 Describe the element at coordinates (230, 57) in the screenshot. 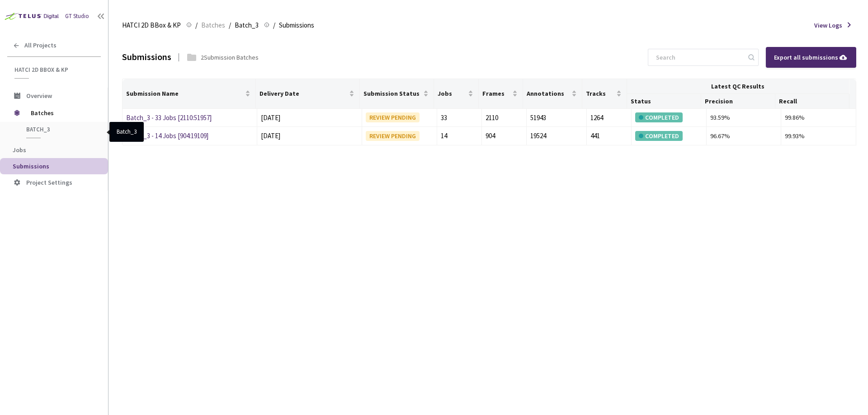

I see `div: 2 Submission Batches` at that location.